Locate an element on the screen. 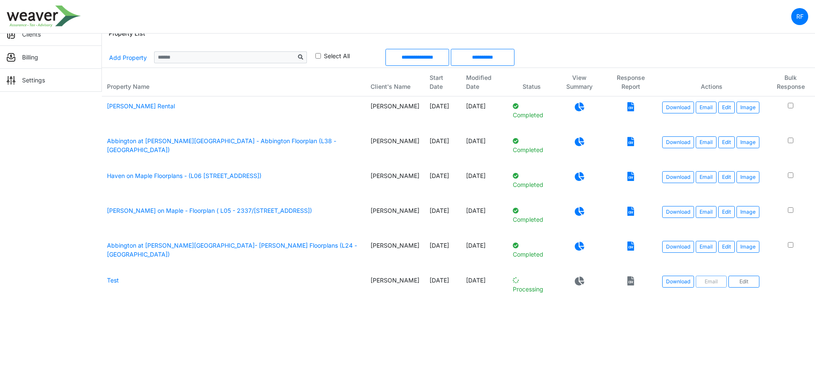 The height and width of the screenshot is (387, 815). th: Response Report is located at coordinates (631, 82).